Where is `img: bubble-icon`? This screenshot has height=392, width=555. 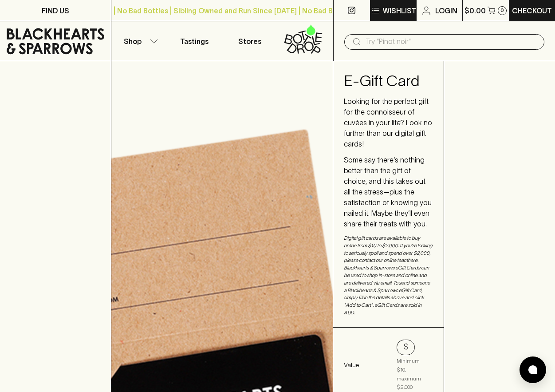
img: bubble-icon is located at coordinates (533, 370).